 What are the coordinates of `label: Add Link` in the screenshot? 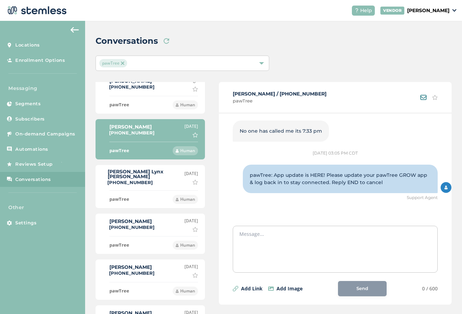 It's located at (252, 289).